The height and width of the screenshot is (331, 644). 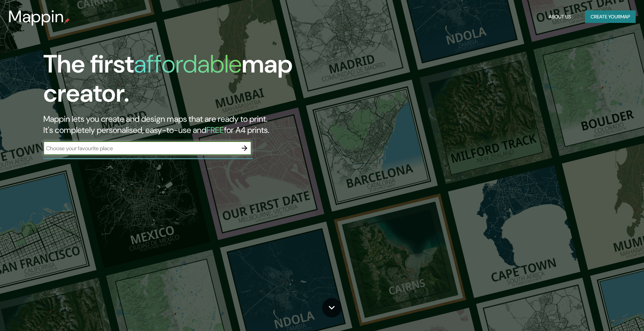 What do you see at coordinates (36, 17) in the screenshot?
I see `h3: Mappin` at bounding box center [36, 17].